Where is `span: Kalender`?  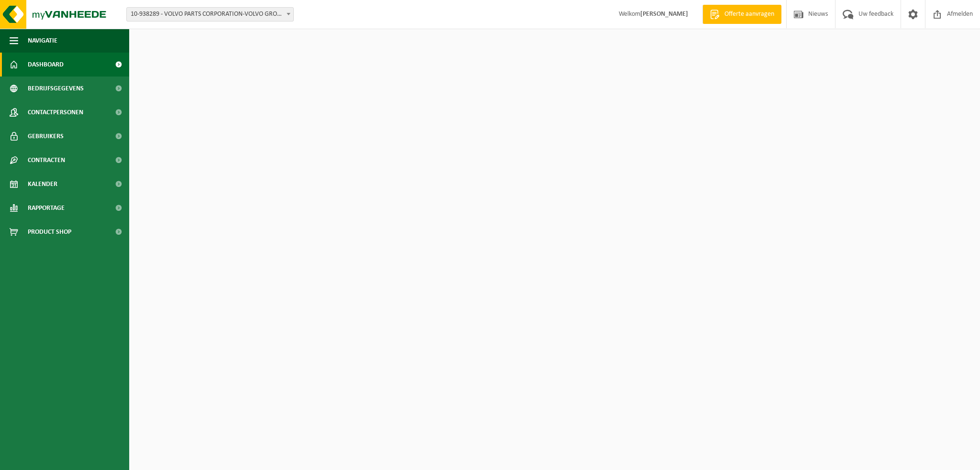 span: Kalender is located at coordinates (43, 185).